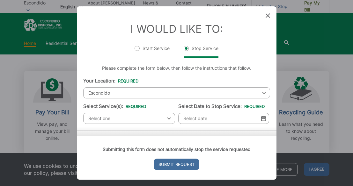  I want to click on p: Please complete the form below, then follow the instructions that follow., so click(177, 68).